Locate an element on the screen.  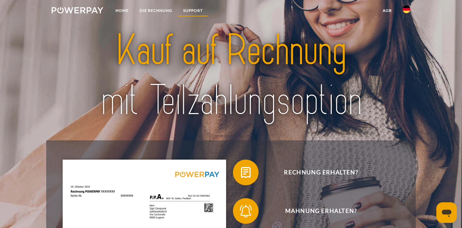
img: de is located at coordinates (406, 9).